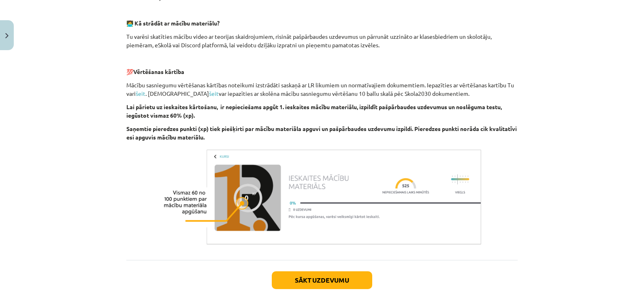  Describe the element at coordinates (173, 23) in the screenshot. I see `strong: 🧑‍💻 Kā strādāt ar mācību materiālu?` at that location.